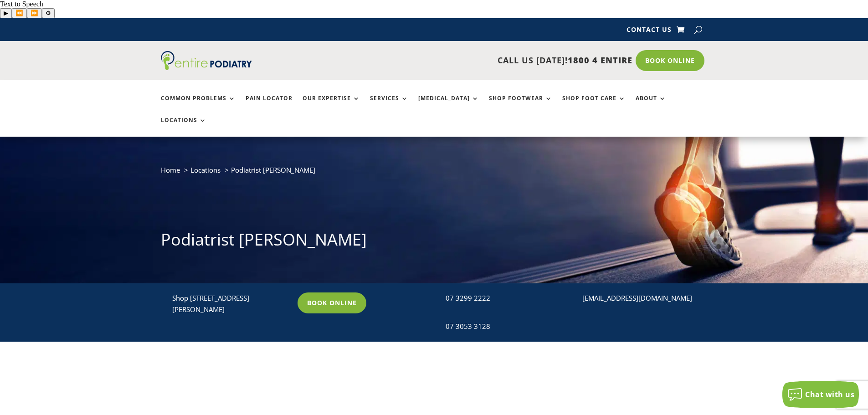 This screenshot has width=868, height=415. Describe the element at coordinates (504, 299) in the screenshot. I see `div: 07 3299 2222` at that location.